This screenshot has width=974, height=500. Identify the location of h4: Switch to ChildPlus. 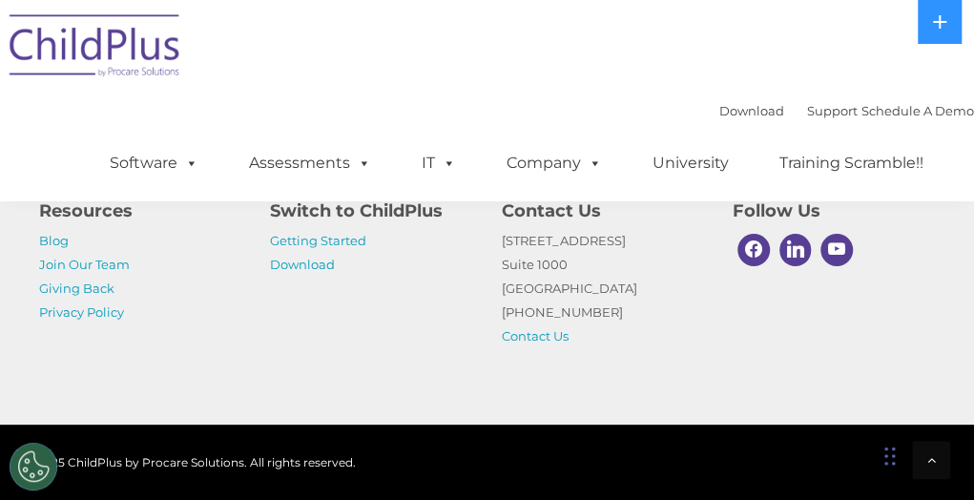
(371, 211).